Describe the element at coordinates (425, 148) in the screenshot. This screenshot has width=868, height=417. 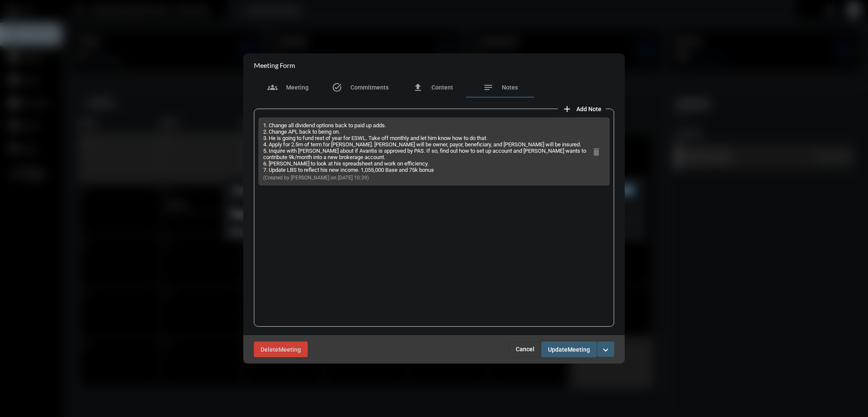
I see `p: 1. Change all dividend options back to paid up adds. 2. Change APL back to being on. 3. He is goi...` at that location.